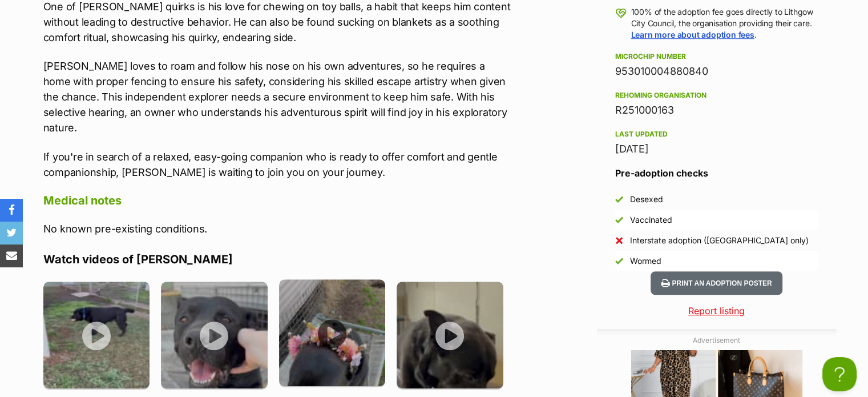  Describe the element at coordinates (651, 220) in the screenshot. I see `div: Vaccinated` at that location.